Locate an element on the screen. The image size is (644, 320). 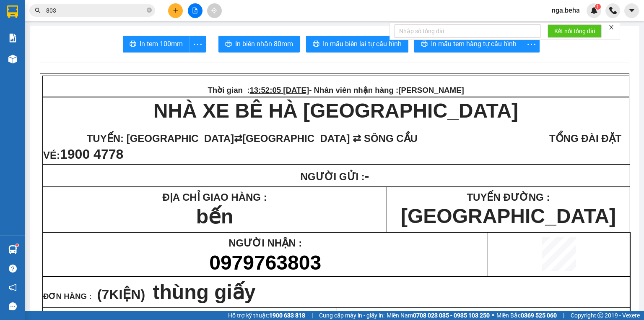
span: NGƯỜI NHẬN : is located at coordinates (265, 243).